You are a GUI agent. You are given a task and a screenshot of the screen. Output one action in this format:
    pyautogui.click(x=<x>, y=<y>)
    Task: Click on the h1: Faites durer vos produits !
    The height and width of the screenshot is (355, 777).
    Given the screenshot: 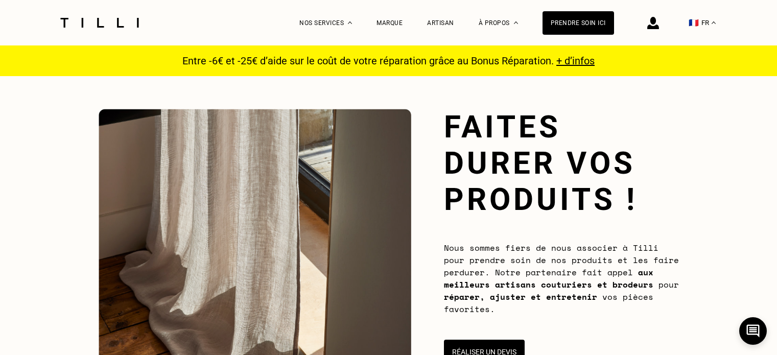 What is the action you would take?
    pyautogui.click(x=561, y=163)
    